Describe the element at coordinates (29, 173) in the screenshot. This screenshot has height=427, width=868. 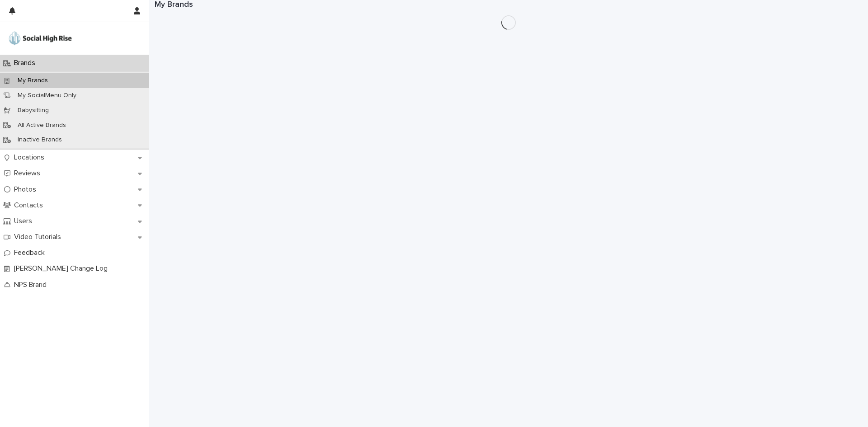
I see `p: Reviews` at that location.